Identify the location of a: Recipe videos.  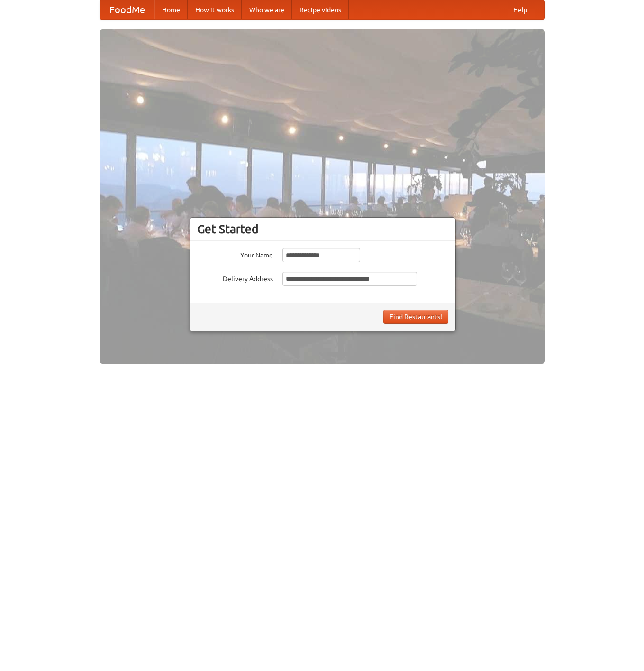
(320, 10).